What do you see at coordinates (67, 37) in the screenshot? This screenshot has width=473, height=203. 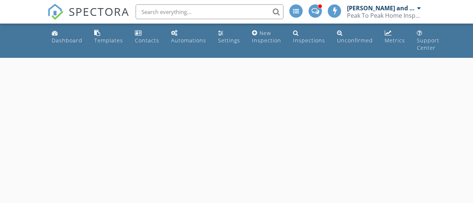 I see `a: Dashboard` at bounding box center [67, 37].